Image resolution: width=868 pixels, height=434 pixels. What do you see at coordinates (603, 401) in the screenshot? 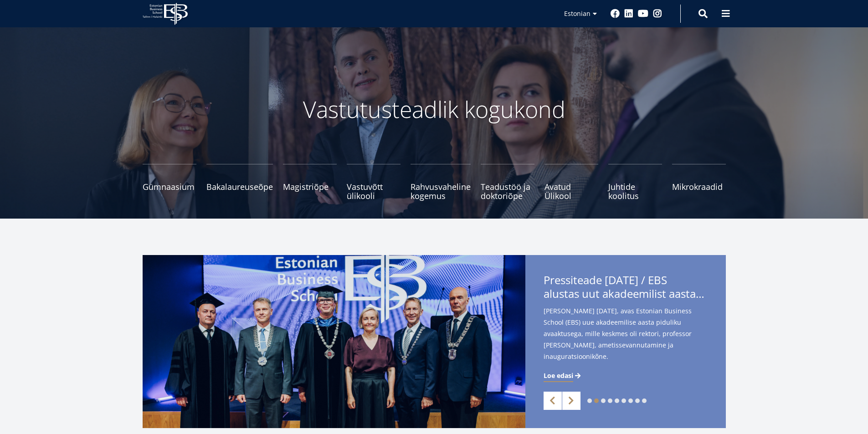
I see `a: 3` at bounding box center [603, 401].